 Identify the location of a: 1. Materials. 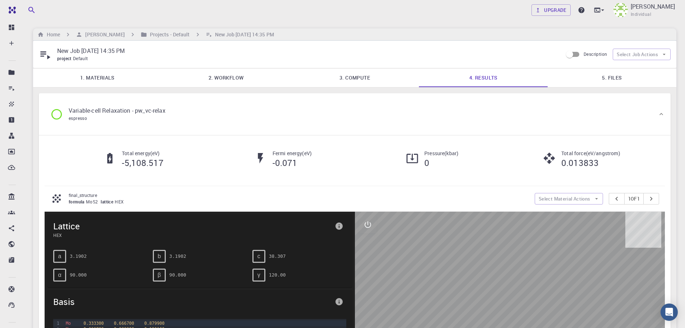
(97, 78).